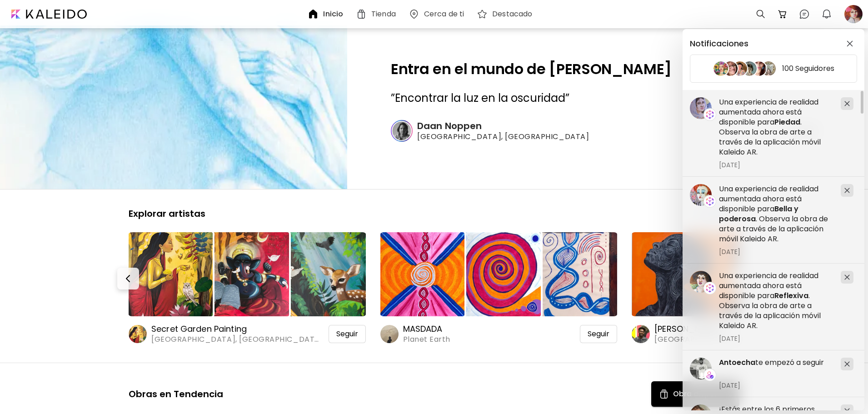 The image size is (868, 414). Describe the element at coordinates (787, 121) in the screenshot. I see `span: Piedad` at that location.